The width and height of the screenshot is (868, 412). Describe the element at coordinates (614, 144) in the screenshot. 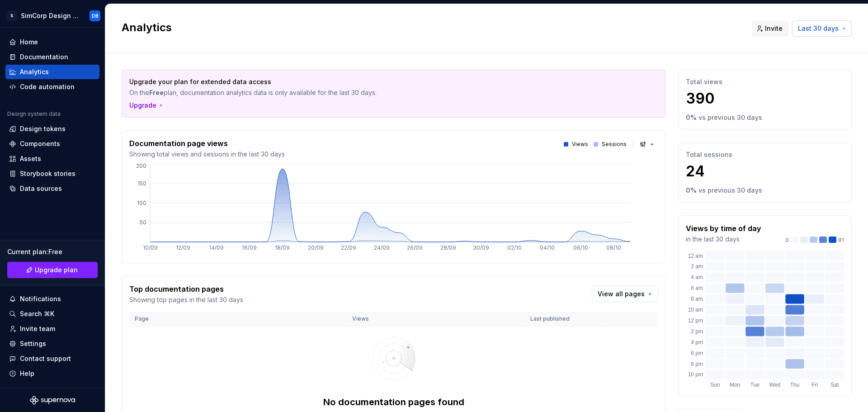

I see `p: Sessions` at that location.